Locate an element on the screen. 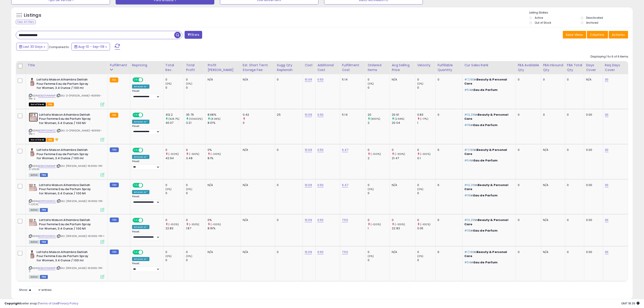  label: Archived is located at coordinates (592, 23).